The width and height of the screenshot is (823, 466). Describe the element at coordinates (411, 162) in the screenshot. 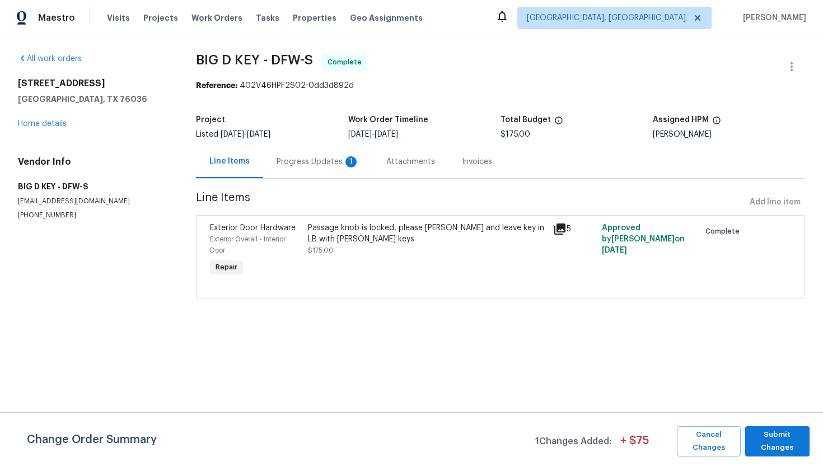

I see `div: Attachments` at that location.